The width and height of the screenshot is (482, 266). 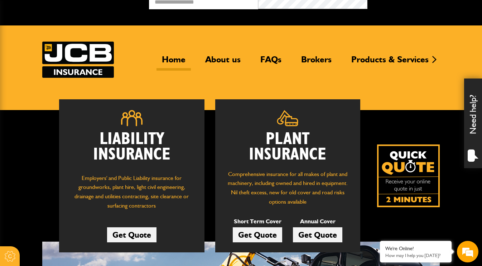 What do you see at coordinates (174, 62) in the screenshot?
I see `a: Home` at bounding box center [174, 62].